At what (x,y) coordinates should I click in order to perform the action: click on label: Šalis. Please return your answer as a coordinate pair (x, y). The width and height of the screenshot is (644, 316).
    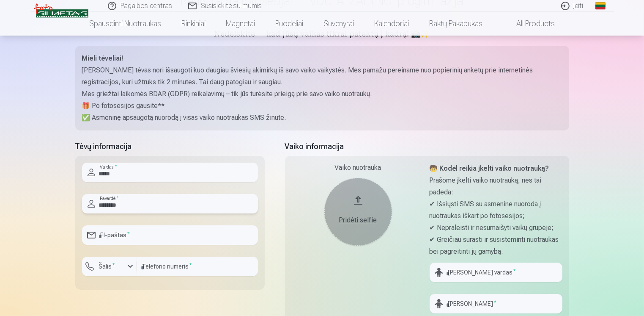
    Looking at the image, I should click on (107, 267).